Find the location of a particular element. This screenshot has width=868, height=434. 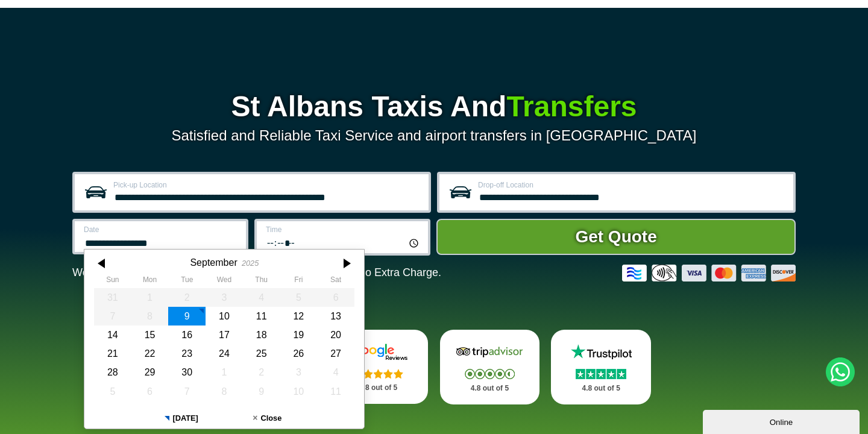

span: Transfers is located at coordinates (572, 106).